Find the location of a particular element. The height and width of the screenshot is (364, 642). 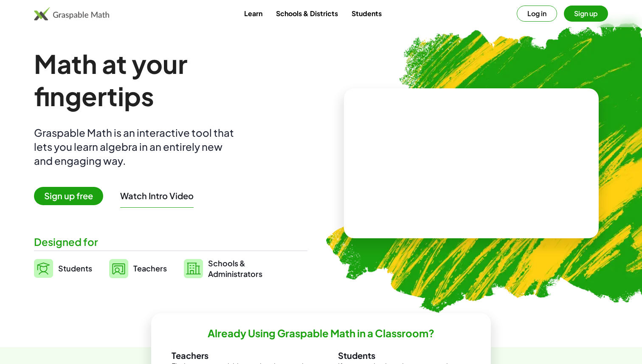

button: Log in is located at coordinates (537, 14).